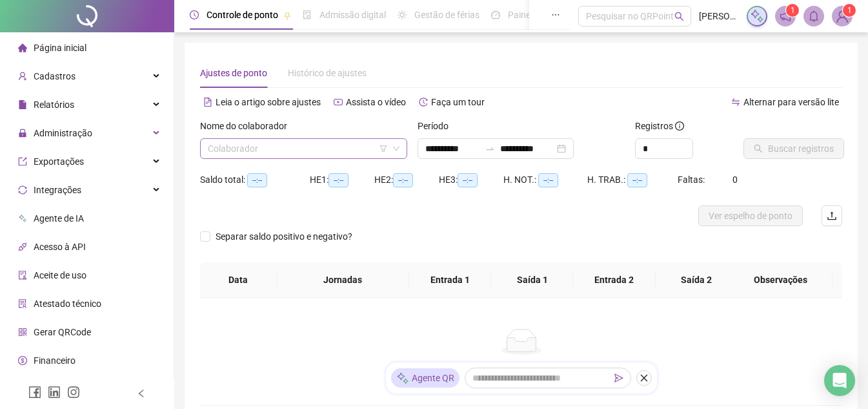  I want to click on div: Saldo total:, so click(255, 179).